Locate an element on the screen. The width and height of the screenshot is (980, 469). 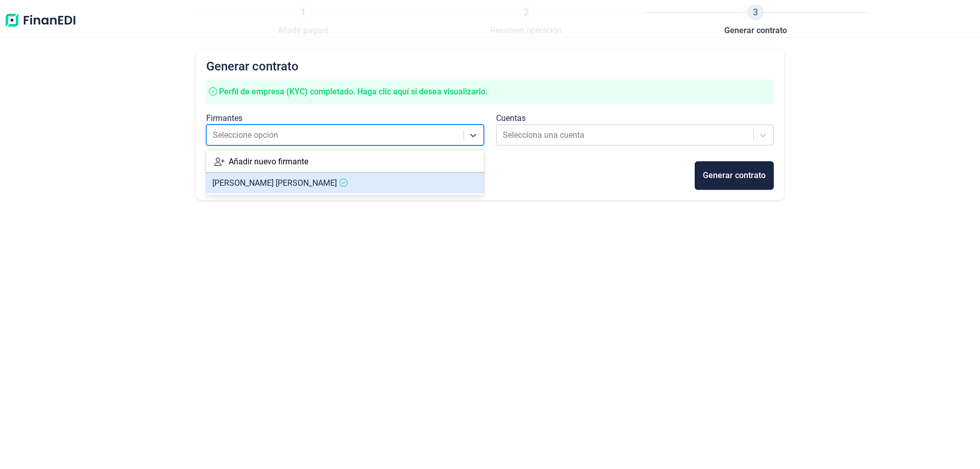
div: Generar contrato is located at coordinates (735, 176).